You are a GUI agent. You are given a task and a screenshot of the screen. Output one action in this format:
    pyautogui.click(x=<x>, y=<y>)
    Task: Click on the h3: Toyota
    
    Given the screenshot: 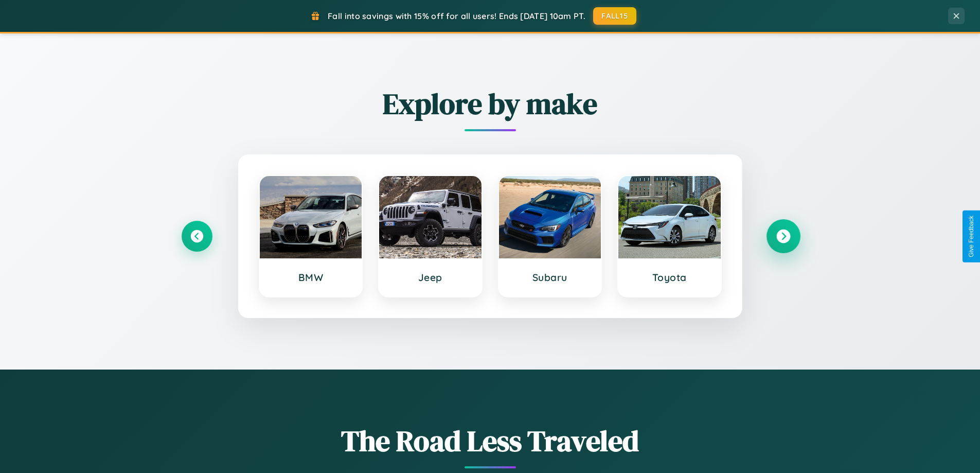 What is the action you would take?
    pyautogui.click(x=669, y=277)
    